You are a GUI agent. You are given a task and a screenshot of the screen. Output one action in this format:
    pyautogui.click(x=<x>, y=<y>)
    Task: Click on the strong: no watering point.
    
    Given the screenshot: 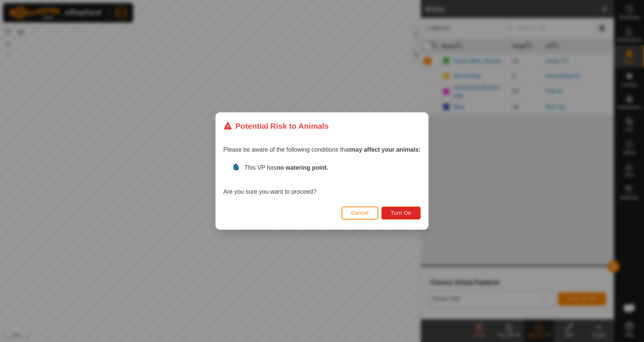 What is the action you would take?
    pyautogui.click(x=302, y=168)
    